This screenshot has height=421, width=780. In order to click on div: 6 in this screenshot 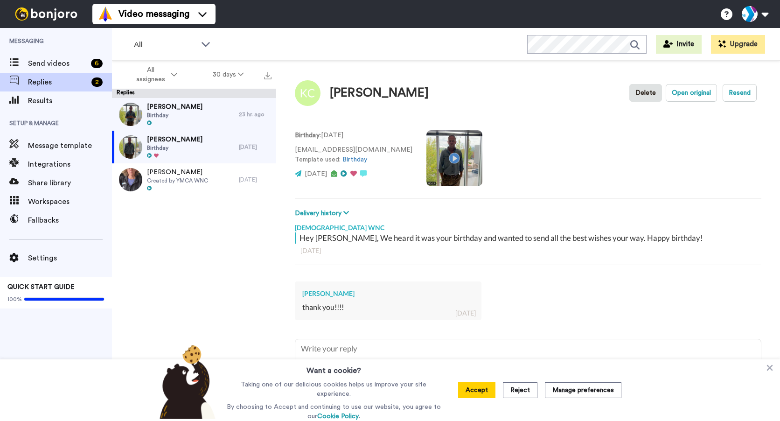, I will do `click(97, 63)`.